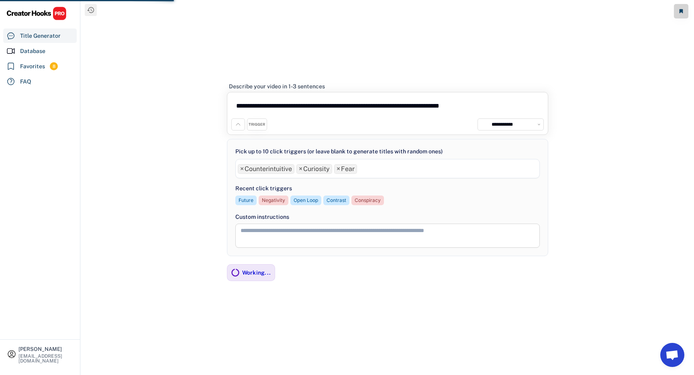 This screenshot has height=375, width=694. What do you see at coordinates (306, 200) in the screenshot?
I see `div: Open Loop` at bounding box center [306, 200].